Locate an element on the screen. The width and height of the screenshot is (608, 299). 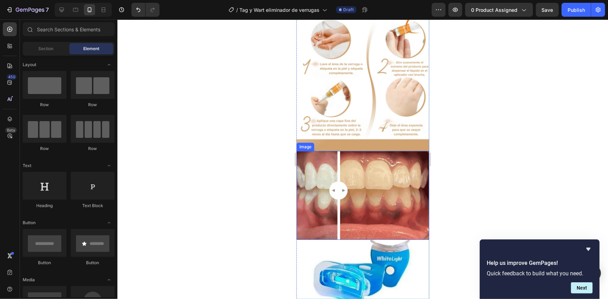
button: Hide survey is located at coordinates (588, 249).